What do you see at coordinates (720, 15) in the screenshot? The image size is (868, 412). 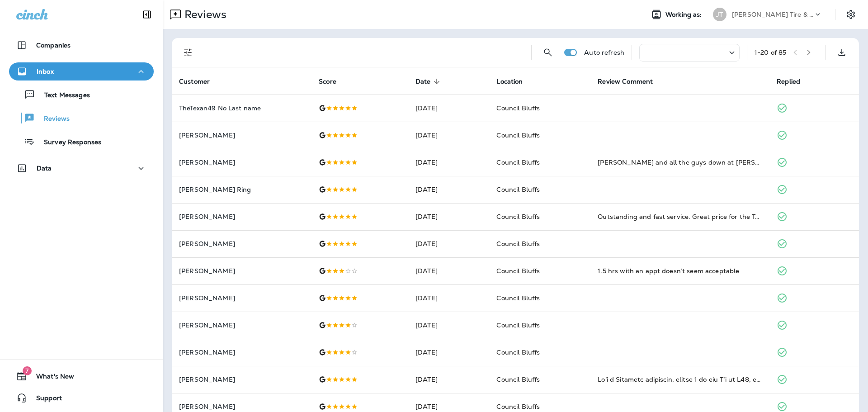 I see `div: JT` at bounding box center [720, 15].